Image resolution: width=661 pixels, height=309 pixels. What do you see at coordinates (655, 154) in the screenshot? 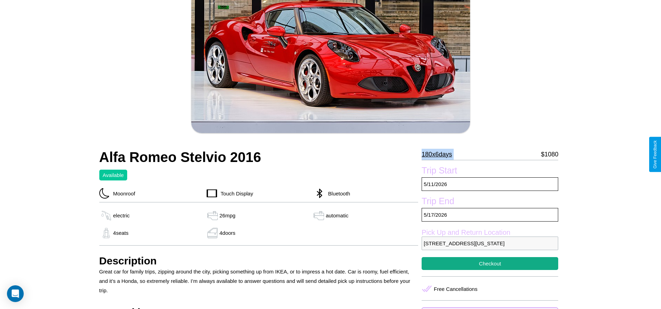
I see `div: Give Feedback` at bounding box center [655, 154].